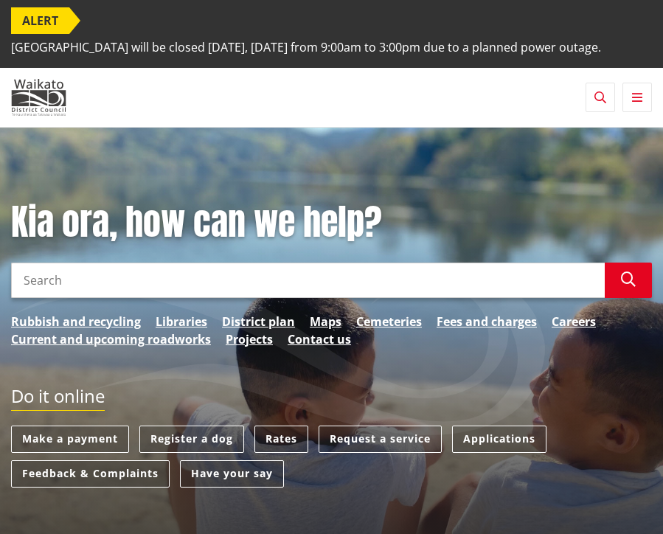  What do you see at coordinates (380, 439) in the screenshot?
I see `a: Request a service` at bounding box center [380, 439].